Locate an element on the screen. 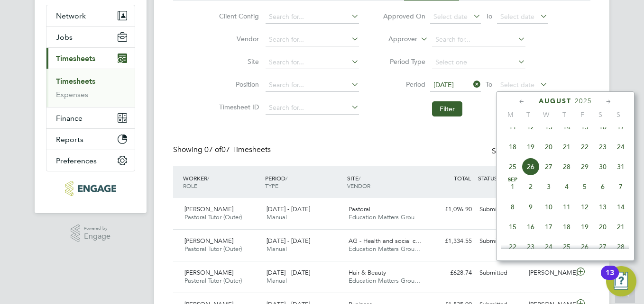  span: Finance is located at coordinates (69, 118).